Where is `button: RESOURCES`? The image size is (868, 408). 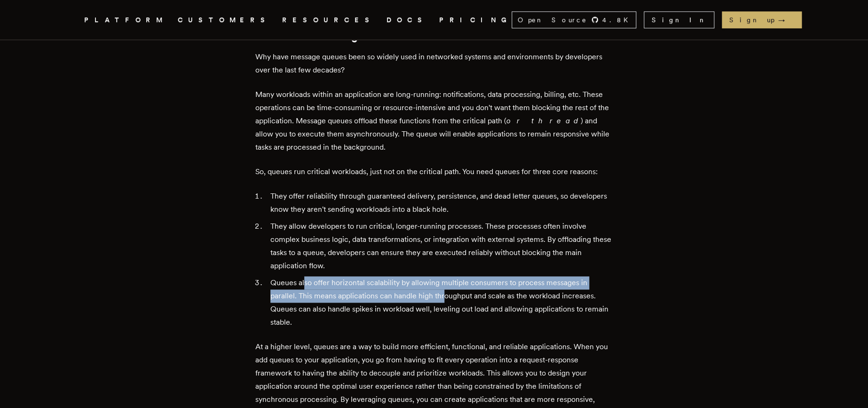
button: RESOURCES is located at coordinates (329, 20).